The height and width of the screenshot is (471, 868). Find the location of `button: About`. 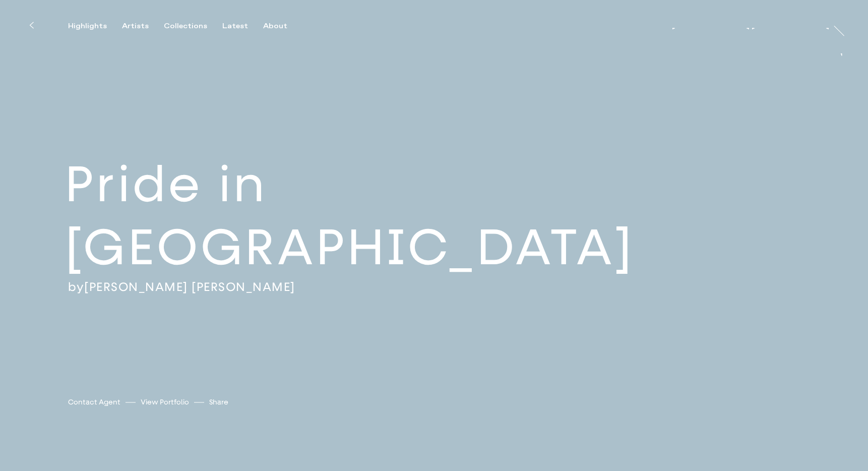

button: About is located at coordinates (283, 26).